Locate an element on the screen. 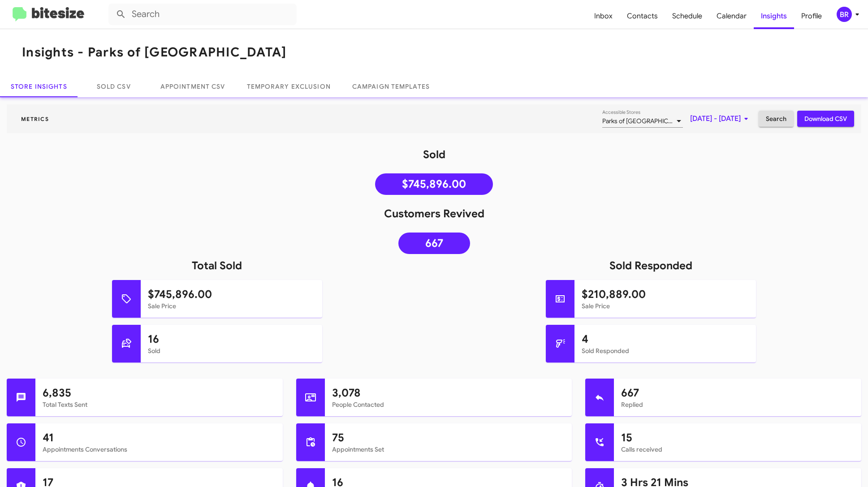  a: Inbox is located at coordinates (603, 16).